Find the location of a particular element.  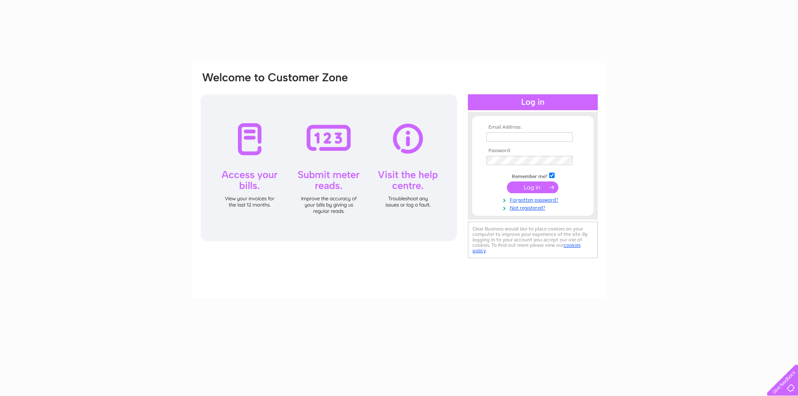

a: cookies policy is located at coordinates (527, 248).